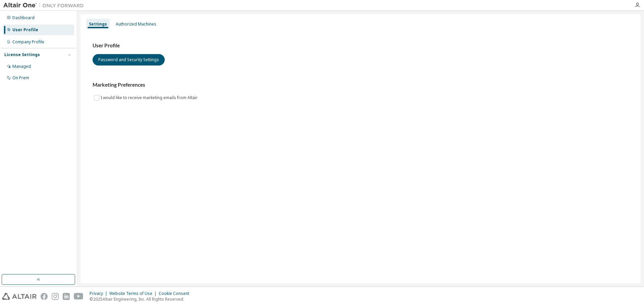  What do you see at coordinates (98, 24) in the screenshot?
I see `div: Settings` at bounding box center [98, 24].